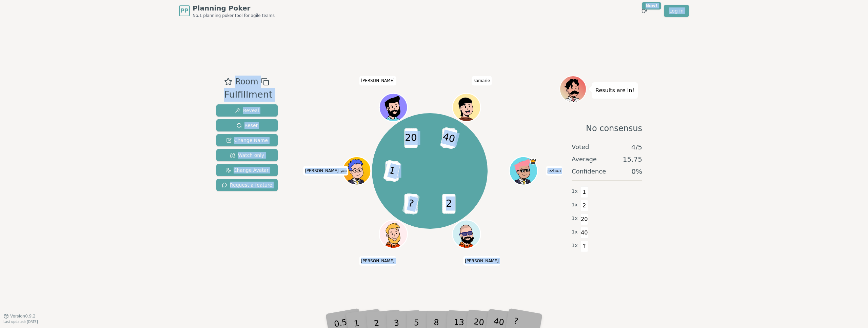 The image size is (868, 328). Describe the element at coordinates (247, 111) in the screenshot. I see `button: Reveal` at that location.